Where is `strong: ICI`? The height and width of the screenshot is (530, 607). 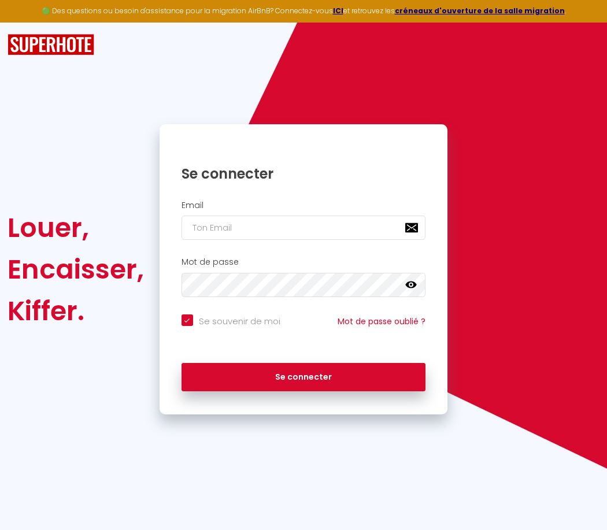 strong: ICI is located at coordinates (338, 10).